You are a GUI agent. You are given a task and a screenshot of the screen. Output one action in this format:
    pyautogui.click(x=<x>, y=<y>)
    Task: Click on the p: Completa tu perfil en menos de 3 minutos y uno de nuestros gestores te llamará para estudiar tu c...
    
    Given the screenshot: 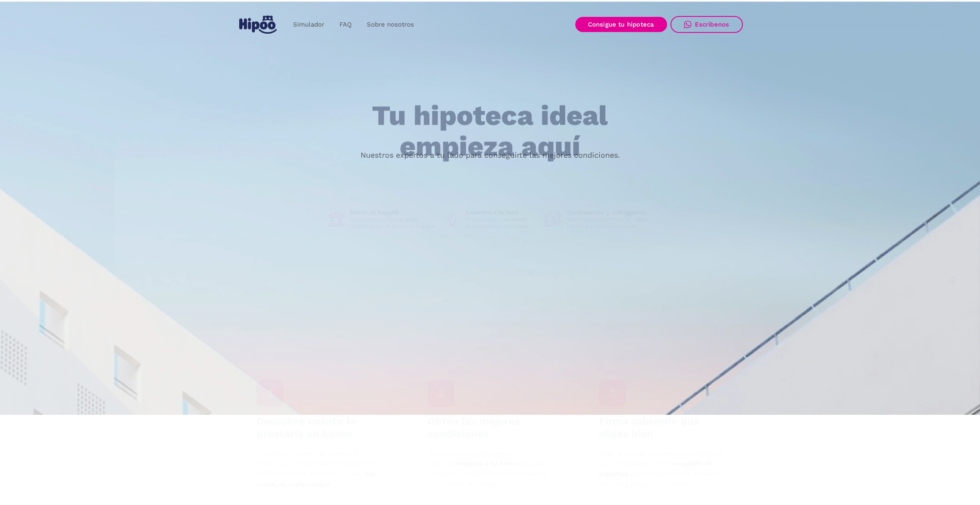 What is the action you would take?
    pyautogui.click(x=319, y=468)
    